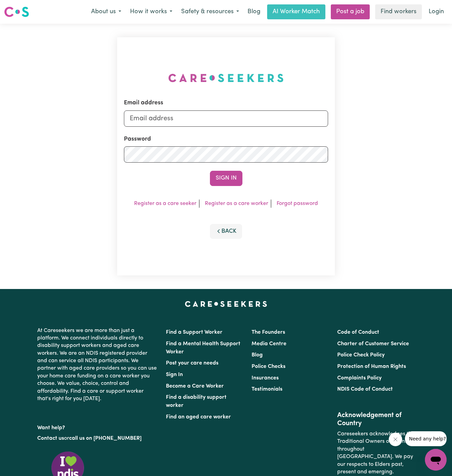 The width and height of the screenshot is (452, 476). Describe the element at coordinates (361, 355) in the screenshot. I see `a: Police Check Policy` at that location.